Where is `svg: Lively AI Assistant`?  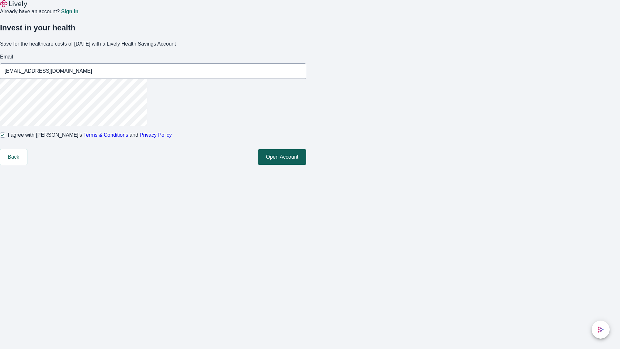
svg: Lively AI Assistant is located at coordinates (601, 329).